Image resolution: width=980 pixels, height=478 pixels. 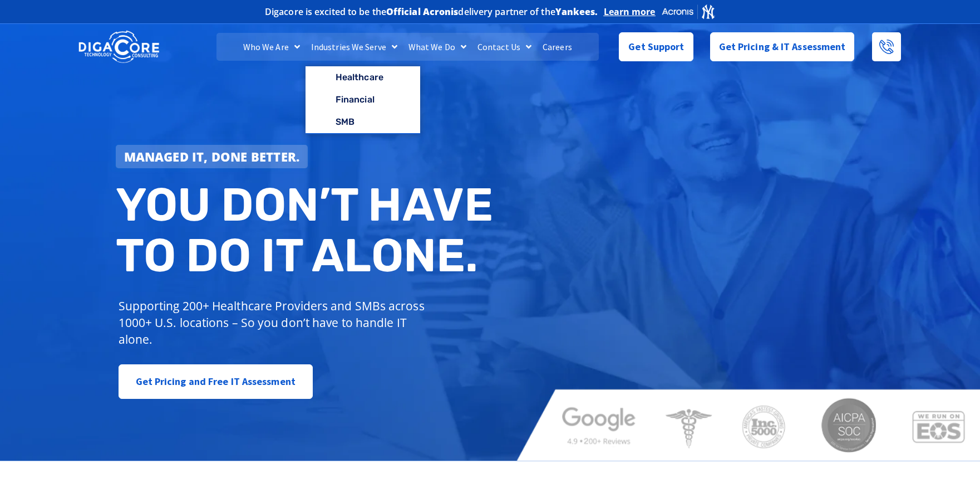 I want to click on a: What We Do, so click(x=437, y=47).